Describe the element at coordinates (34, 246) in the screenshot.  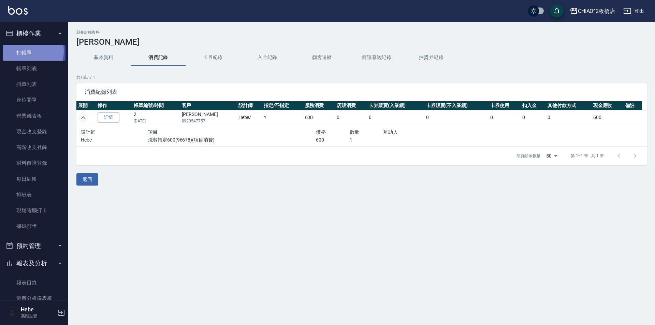
I see `button: 預約管理` at that location.